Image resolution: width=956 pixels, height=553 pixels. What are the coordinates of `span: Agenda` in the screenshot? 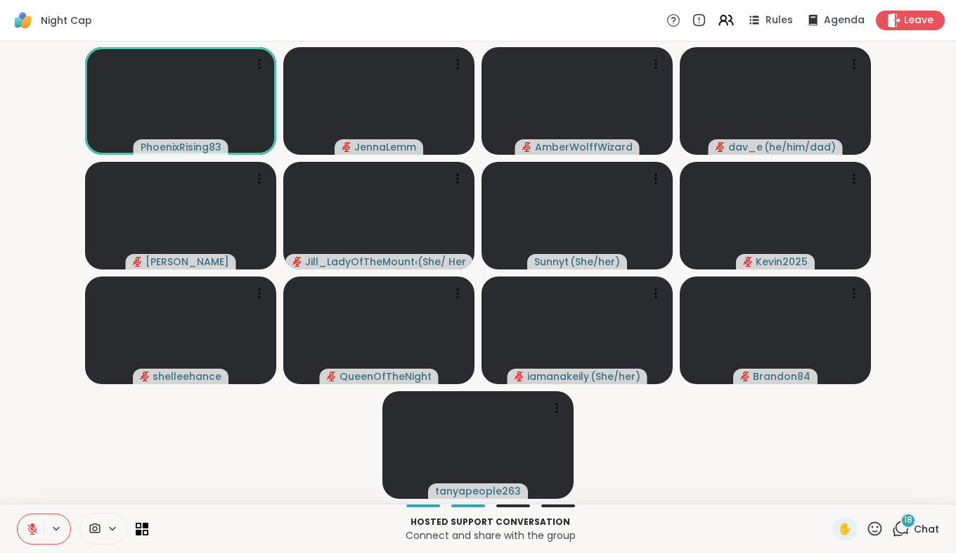 It's located at (844, 20).